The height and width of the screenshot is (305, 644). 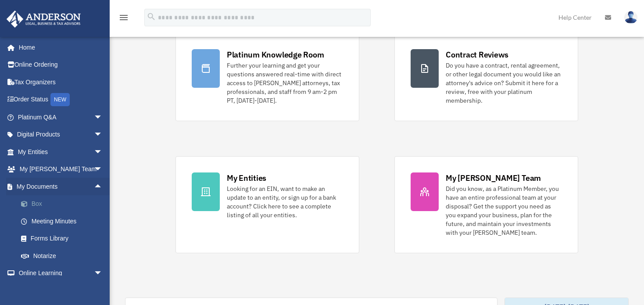 What do you see at coordinates (486, 77) in the screenshot?
I see `a: Contract Reviews Do you have a contract, rental agreement, or other legal document you would like...` at bounding box center [486, 77].